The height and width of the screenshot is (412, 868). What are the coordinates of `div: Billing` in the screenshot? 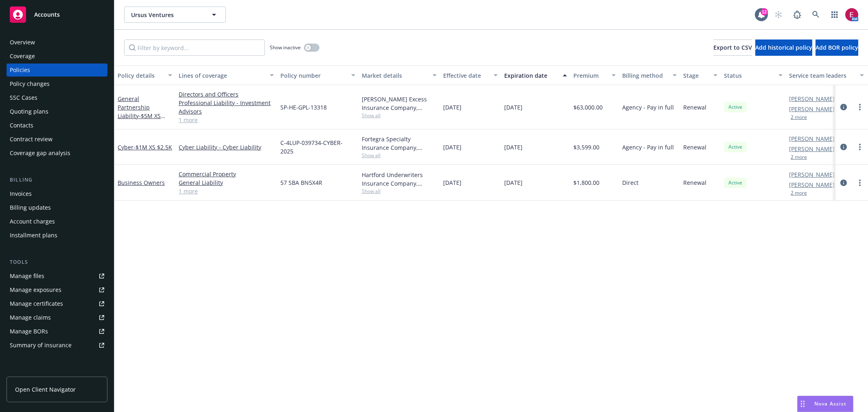 It's located at (57, 180).